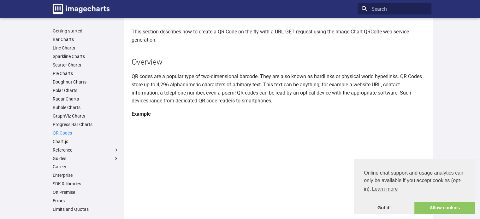  Describe the element at coordinates (86, 39) in the screenshot. I see `a: Bar Charts` at that location.